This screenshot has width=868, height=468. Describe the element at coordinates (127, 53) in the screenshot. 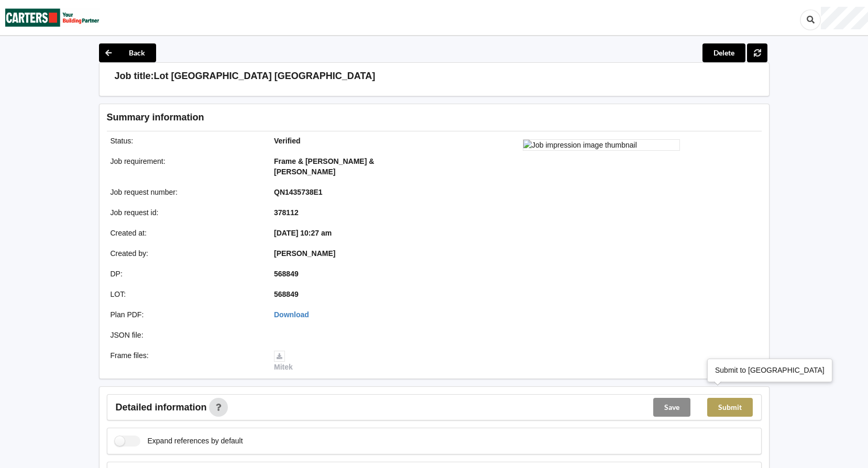

I see `button: Back` at that location.